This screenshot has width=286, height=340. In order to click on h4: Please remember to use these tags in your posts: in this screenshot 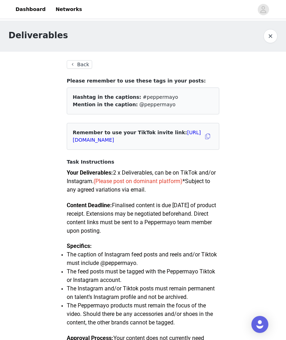, I will do `click(143, 81)`.